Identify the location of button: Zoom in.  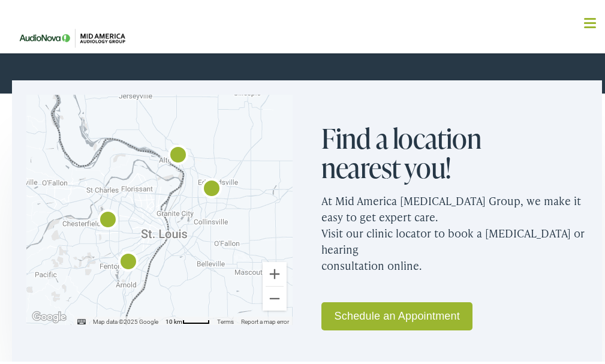
(274, 271).